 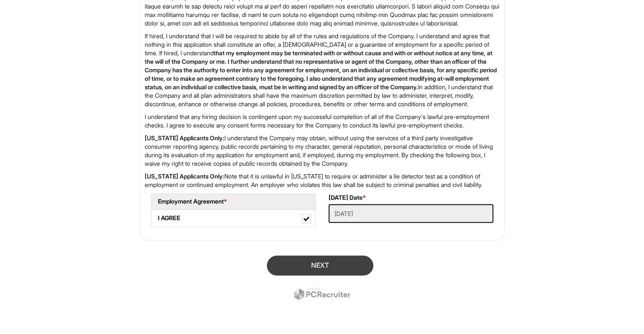 I want to click on button: Next, so click(x=320, y=265).